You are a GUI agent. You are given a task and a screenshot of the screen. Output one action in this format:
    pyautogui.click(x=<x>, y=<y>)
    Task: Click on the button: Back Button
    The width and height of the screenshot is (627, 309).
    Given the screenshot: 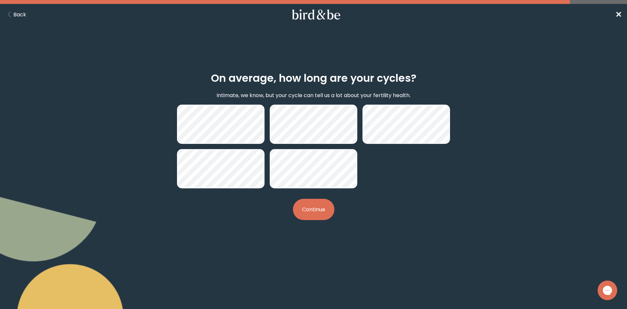 What is the action you would take?
    pyautogui.click(x=16, y=14)
    